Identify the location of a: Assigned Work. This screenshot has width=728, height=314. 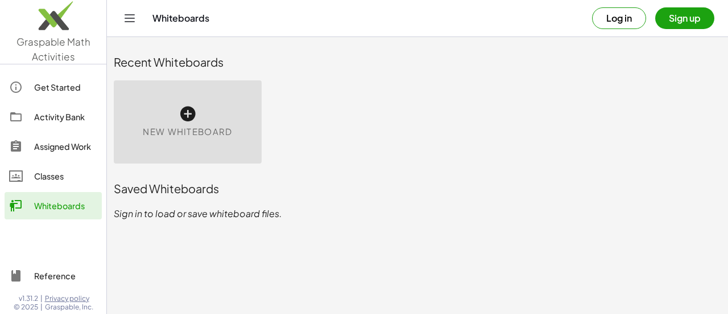
(53, 146).